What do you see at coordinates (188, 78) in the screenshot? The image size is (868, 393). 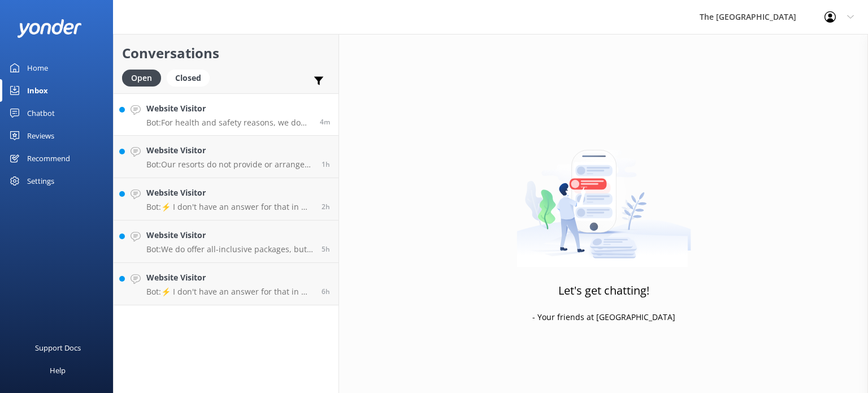 I see `div: Closed` at bounding box center [188, 78].